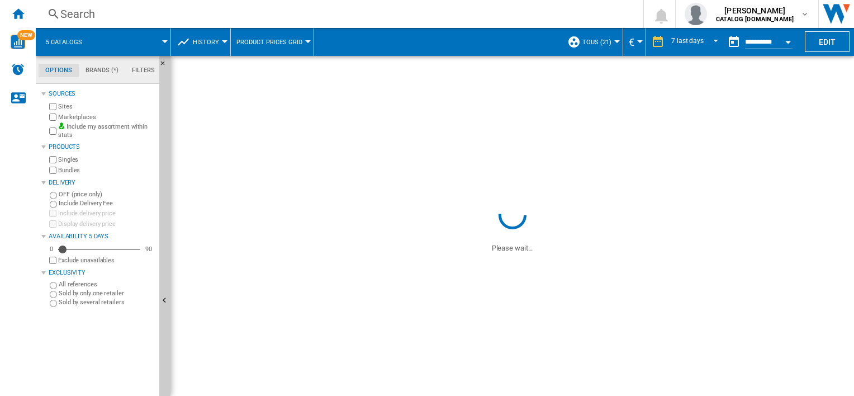 This screenshot has height=396, width=854. Describe the element at coordinates (149, 249) in the screenshot. I see `div: 90` at that location.